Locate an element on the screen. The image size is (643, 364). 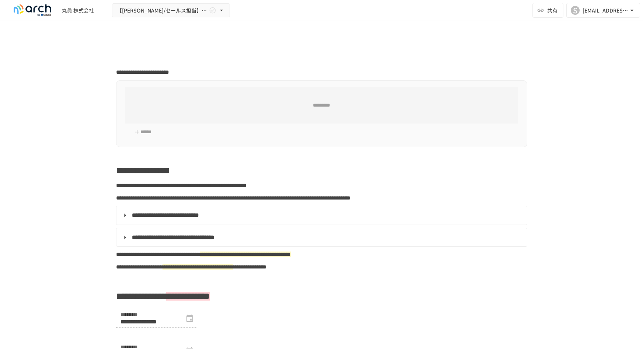
button: 共有 is located at coordinates (548, 10).